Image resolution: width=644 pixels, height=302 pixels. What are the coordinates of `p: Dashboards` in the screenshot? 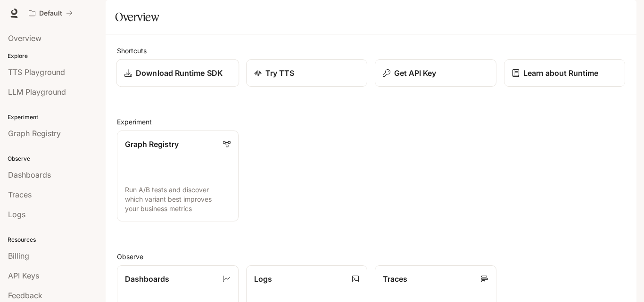 It's located at (147, 279).